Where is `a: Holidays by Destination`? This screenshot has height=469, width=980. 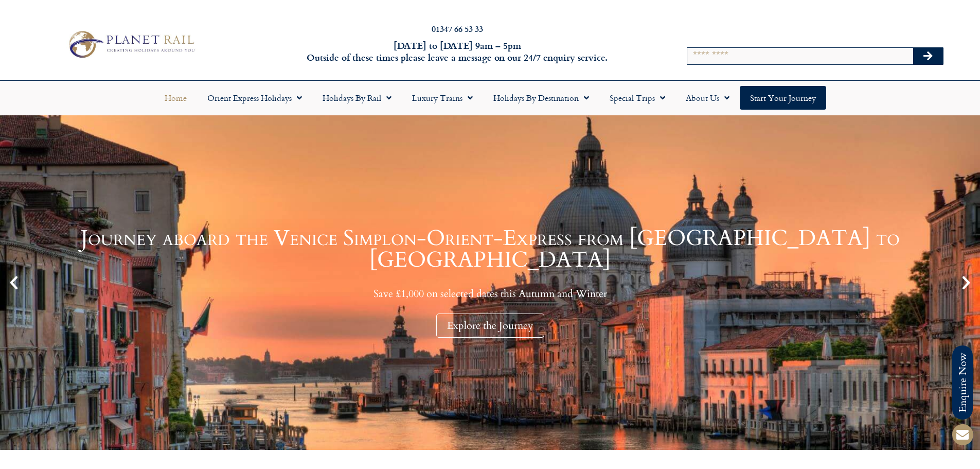
a: Holidays by Destination is located at coordinates (541, 98).